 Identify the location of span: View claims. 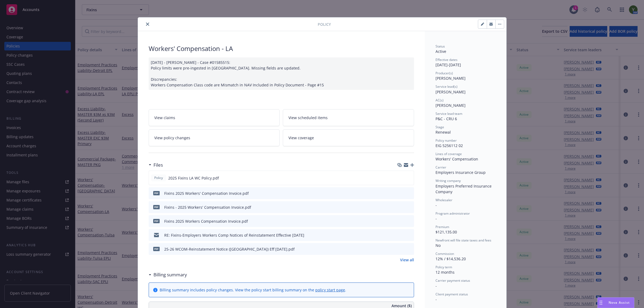
(165, 118).